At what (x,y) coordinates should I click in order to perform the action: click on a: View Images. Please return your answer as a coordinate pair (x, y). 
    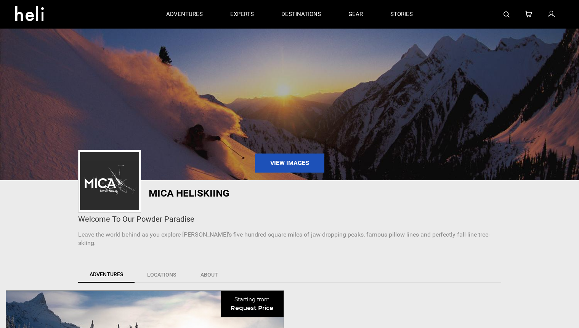
    Looking at the image, I should click on (290, 163).